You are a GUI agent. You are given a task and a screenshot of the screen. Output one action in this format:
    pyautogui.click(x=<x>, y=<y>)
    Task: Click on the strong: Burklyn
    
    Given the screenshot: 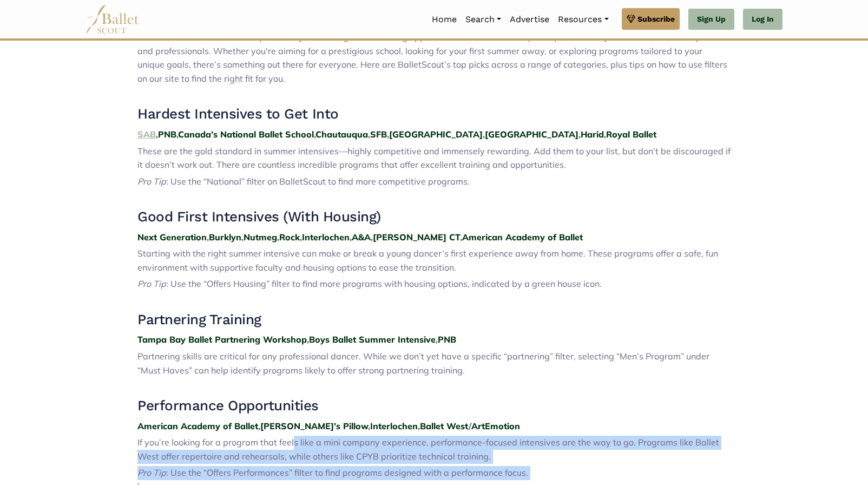 What is the action you would take?
    pyautogui.click(x=225, y=237)
    